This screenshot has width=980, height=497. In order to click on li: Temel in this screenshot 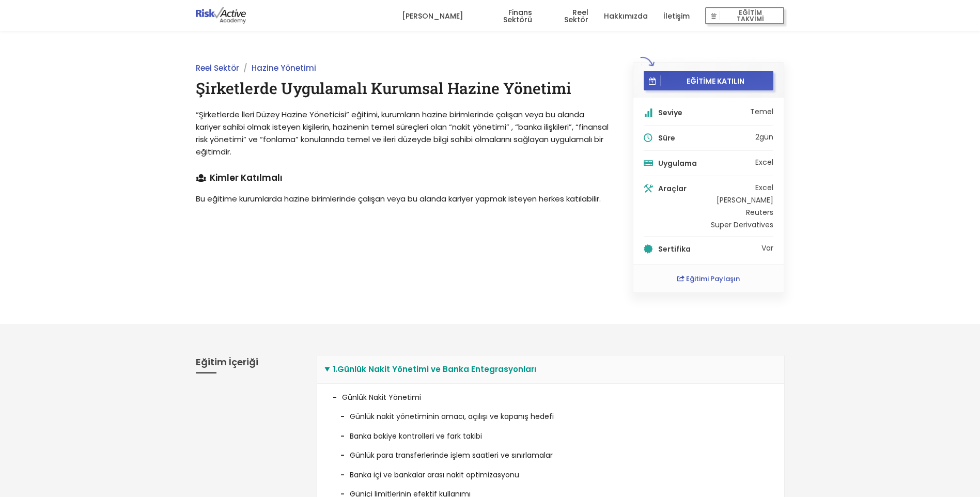, I will do `click(708, 117)`.